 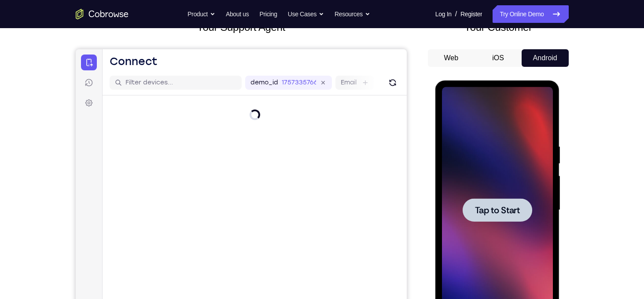 What do you see at coordinates (545, 58) in the screenshot?
I see `button: Android` at bounding box center [545, 58].